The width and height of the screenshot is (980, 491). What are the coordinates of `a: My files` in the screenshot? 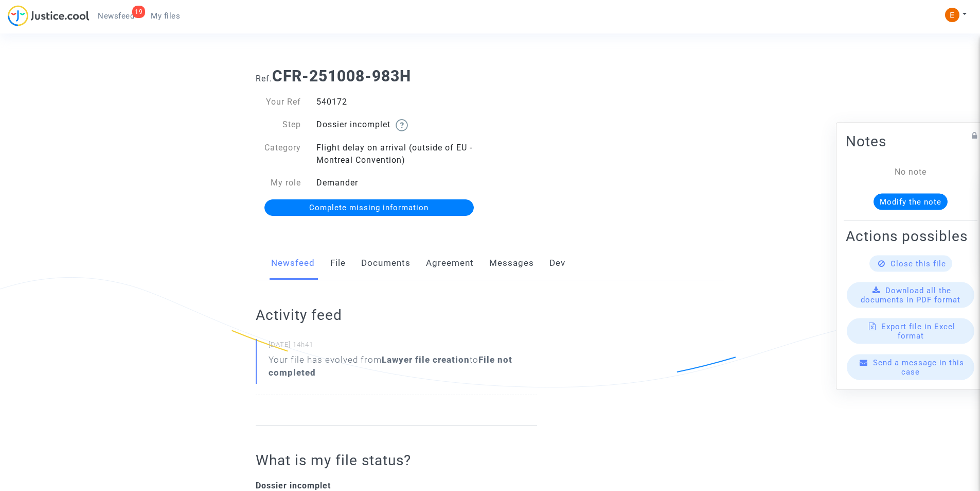 It's located at (165, 16).